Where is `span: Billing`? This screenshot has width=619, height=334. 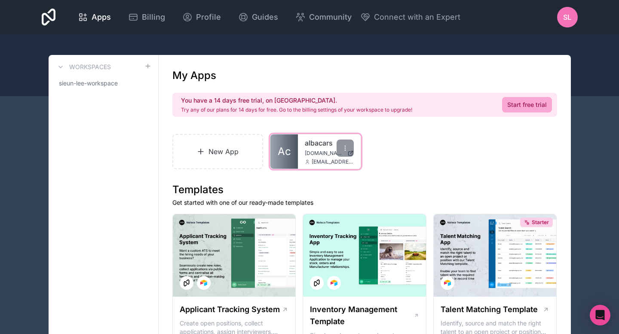
span: Billing is located at coordinates (153, 17).